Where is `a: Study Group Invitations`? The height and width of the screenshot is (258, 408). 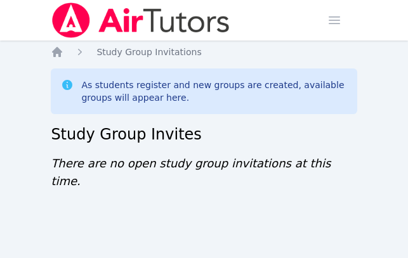 a: Study Group Invitations is located at coordinates (148, 52).